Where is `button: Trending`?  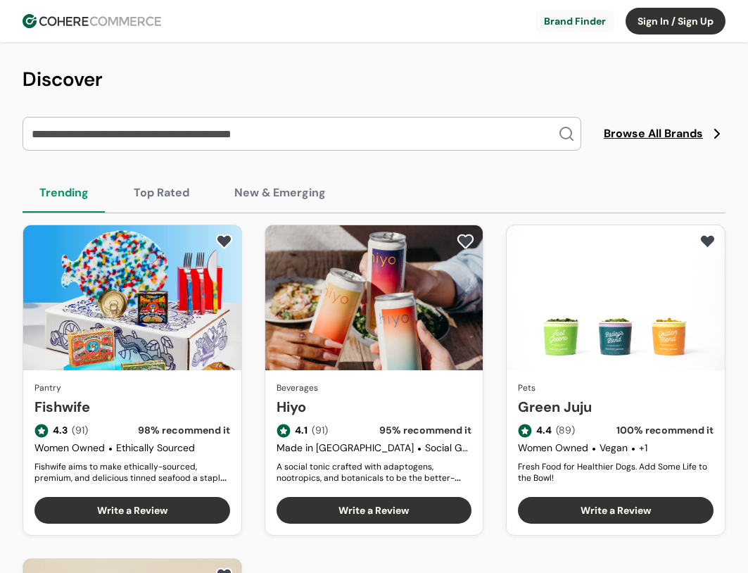 button: Trending is located at coordinates (64, 193).